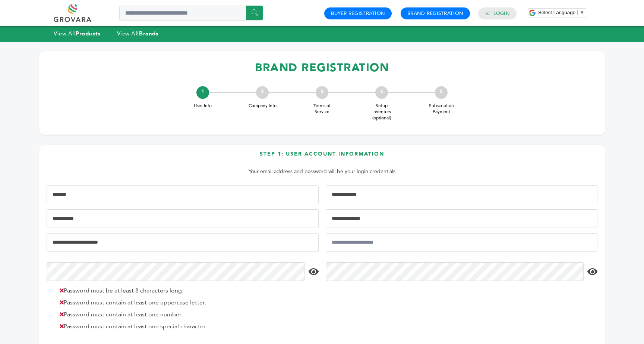 The image size is (644, 344). What do you see at coordinates (203, 105) in the screenshot?
I see `span: User Info` at bounding box center [203, 105].